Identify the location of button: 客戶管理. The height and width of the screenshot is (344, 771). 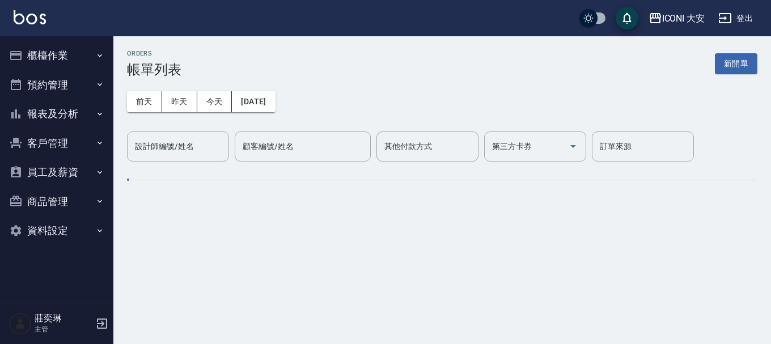
(57, 143).